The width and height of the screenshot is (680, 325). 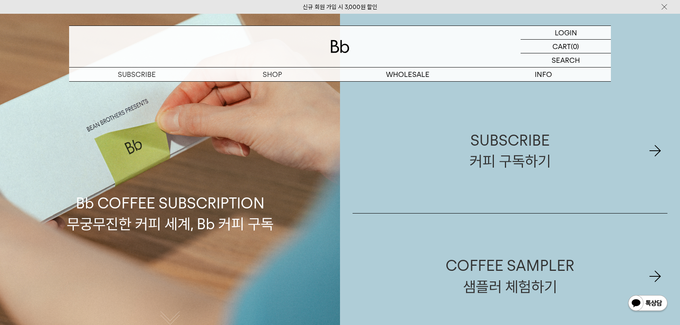 I want to click on img: 카카오톡 채널 1:1 채팅 버튼, so click(x=648, y=304).